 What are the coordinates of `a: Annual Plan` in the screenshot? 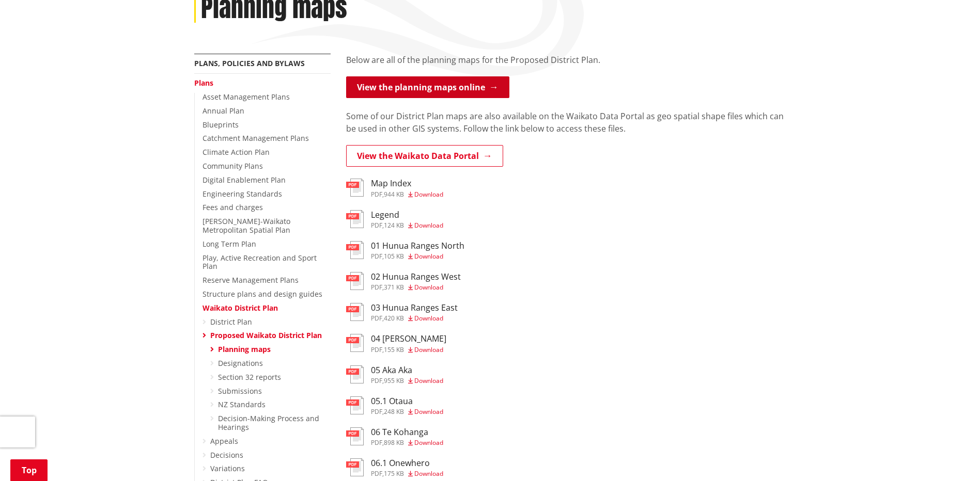 It's located at (223, 110).